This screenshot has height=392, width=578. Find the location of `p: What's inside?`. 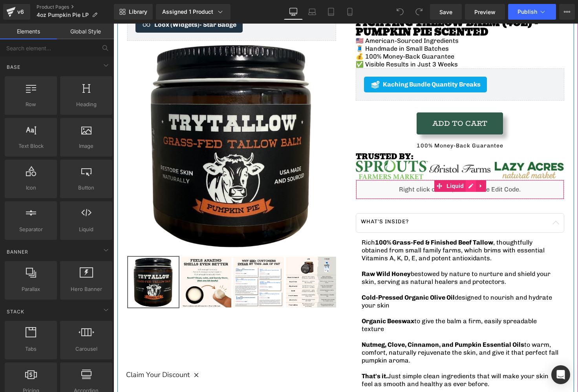

p: What's inside? is located at coordinates (347, 198).